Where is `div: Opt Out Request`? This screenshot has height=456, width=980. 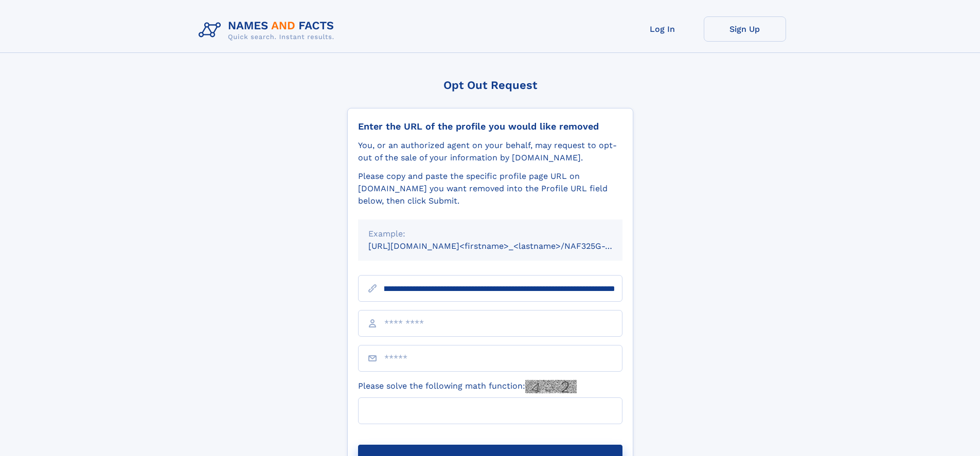 div: Opt Out Request is located at coordinates (490, 84).